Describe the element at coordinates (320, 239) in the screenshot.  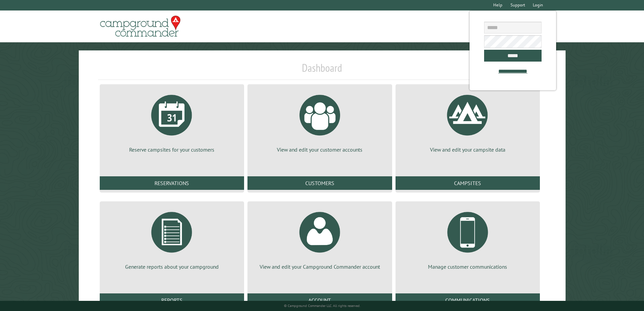
I see `a: View and edit your Campground Commander account` at that location.